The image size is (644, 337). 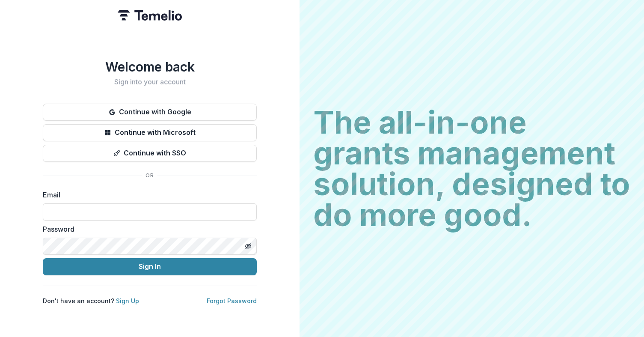 What do you see at coordinates (150, 112) in the screenshot?
I see `button: Continue with Google` at bounding box center [150, 112].